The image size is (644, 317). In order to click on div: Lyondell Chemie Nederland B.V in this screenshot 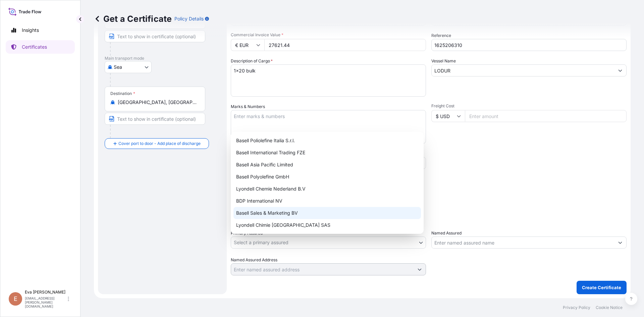, I will do `click(327, 189)`.